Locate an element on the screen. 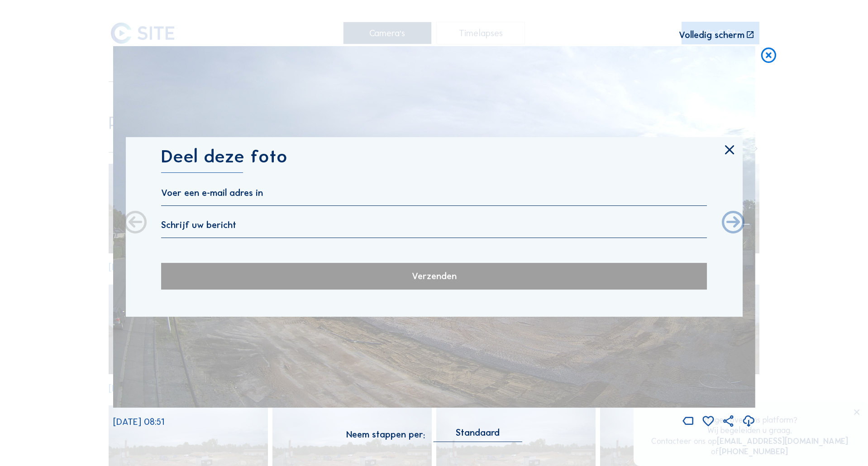 The image size is (868, 466). i: Forward is located at coordinates (136, 223).